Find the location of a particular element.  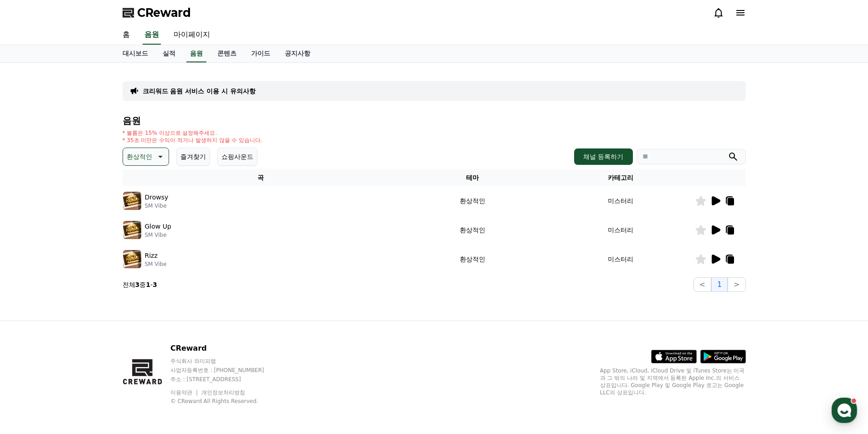

th: 테마 is located at coordinates (472, 178).